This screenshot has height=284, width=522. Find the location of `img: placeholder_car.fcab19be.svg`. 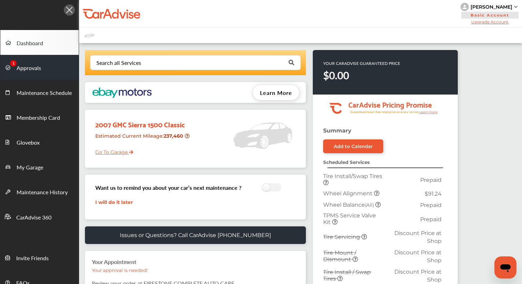

img: placeholder_car.fcab19be.svg is located at coordinates (89, 35).